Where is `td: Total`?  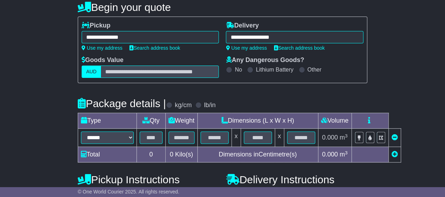 td: Total is located at coordinates (107, 154).